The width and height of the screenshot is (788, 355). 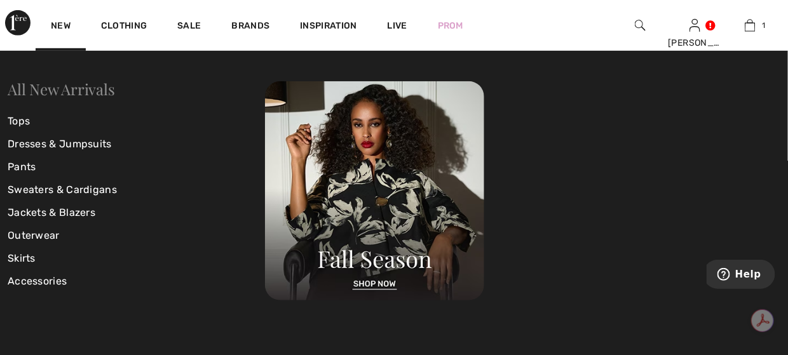 What do you see at coordinates (136, 259) in the screenshot?
I see `a: Skirts` at bounding box center [136, 259].